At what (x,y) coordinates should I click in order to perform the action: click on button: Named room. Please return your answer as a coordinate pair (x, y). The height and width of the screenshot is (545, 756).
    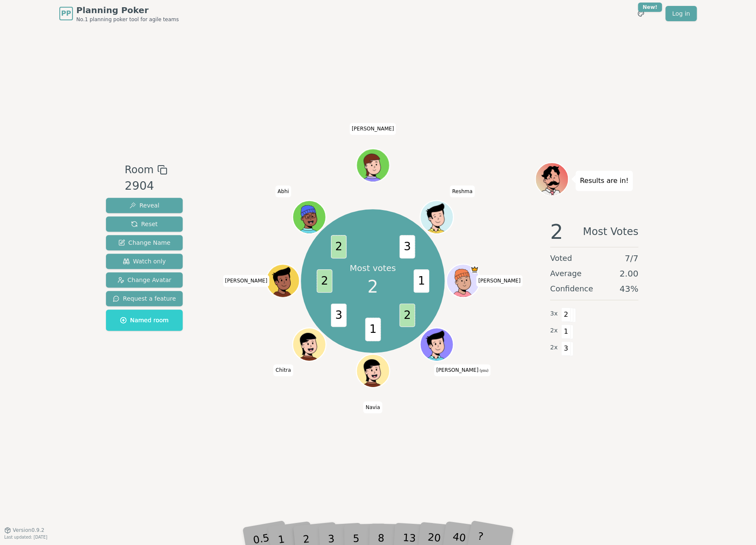
    Looking at the image, I should click on (144, 320).